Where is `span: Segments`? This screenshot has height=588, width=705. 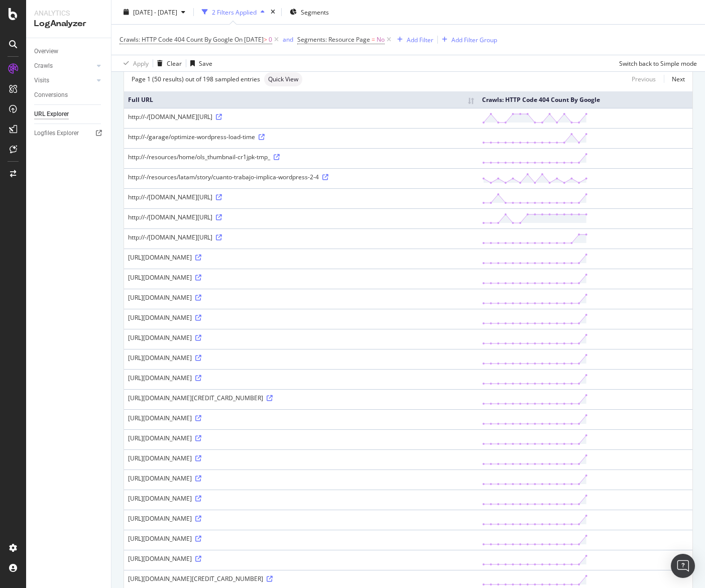
span: Segments is located at coordinates (315, 12).